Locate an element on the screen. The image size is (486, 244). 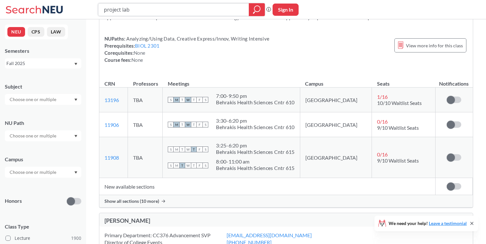
div: Campus is located at coordinates (43, 159).